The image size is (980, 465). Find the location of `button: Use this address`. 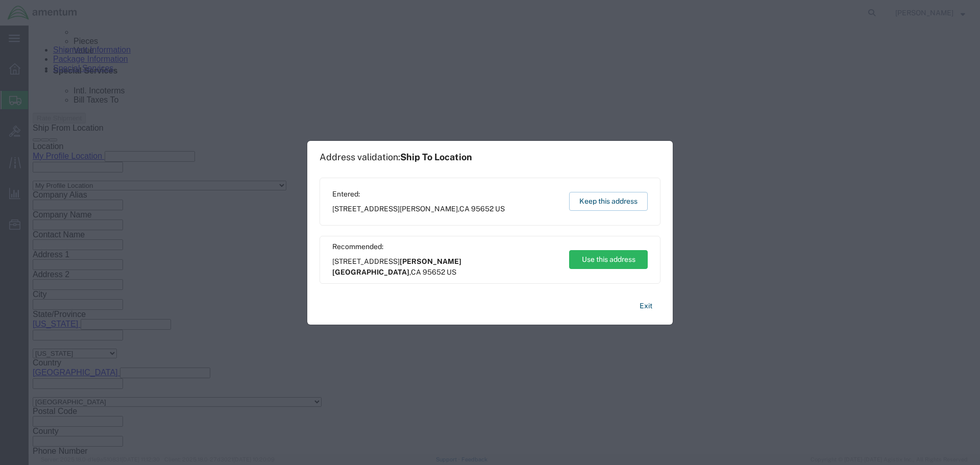

button: Use this address is located at coordinates (609, 259).